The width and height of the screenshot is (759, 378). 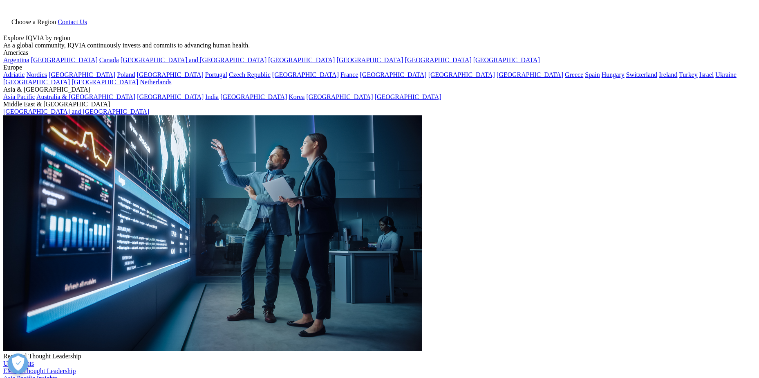 I want to click on div: As a global community, IQVIA continuously invests and commits to advancing human health., so click(x=379, y=45).